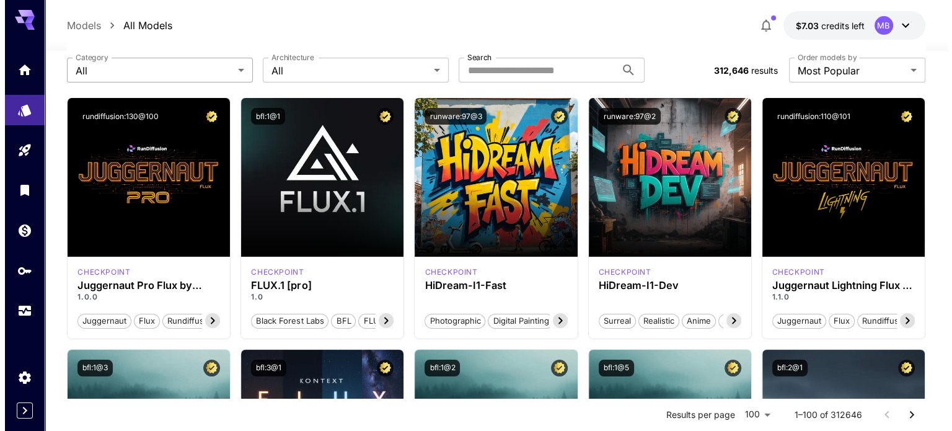  What do you see at coordinates (693, 320) in the screenshot?
I see `button: Anime` at bounding box center [693, 320].